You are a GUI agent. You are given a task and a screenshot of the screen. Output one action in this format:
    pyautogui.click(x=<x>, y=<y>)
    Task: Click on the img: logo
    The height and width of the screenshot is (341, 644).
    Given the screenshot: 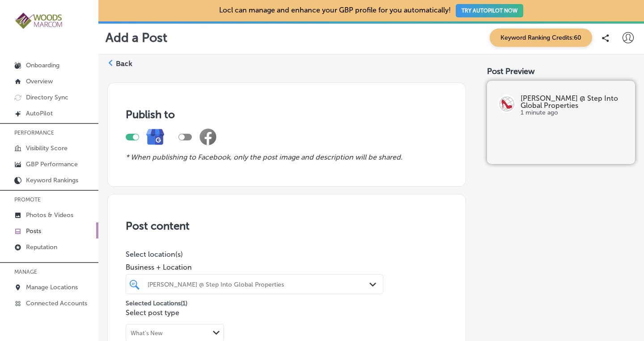 What is the action you would take?
    pyautogui.click(x=506, y=104)
    